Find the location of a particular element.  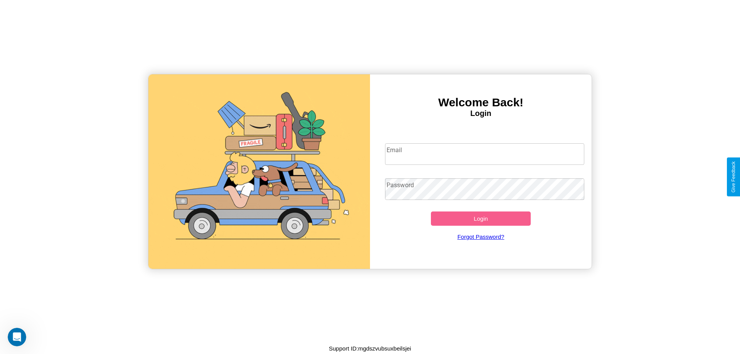

h4: Login is located at coordinates (480, 113).